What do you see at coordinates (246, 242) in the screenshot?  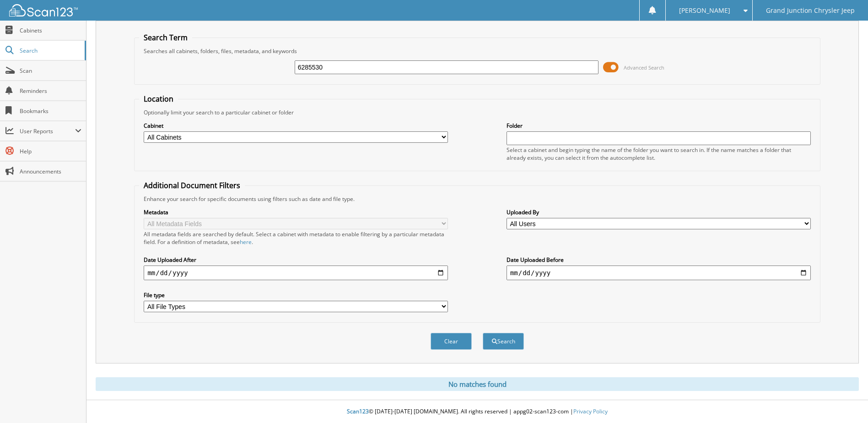 I see `a: here` at bounding box center [246, 242].